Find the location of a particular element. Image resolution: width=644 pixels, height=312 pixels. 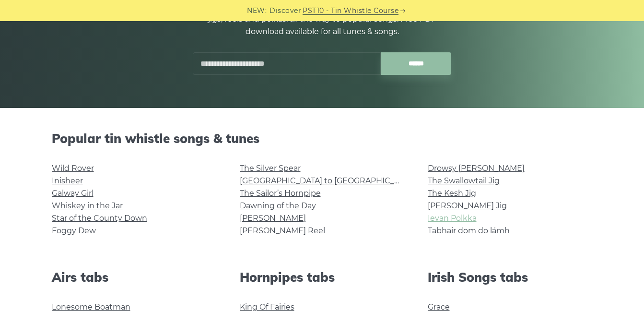

a: The Silver Spear is located at coordinates (270, 168).